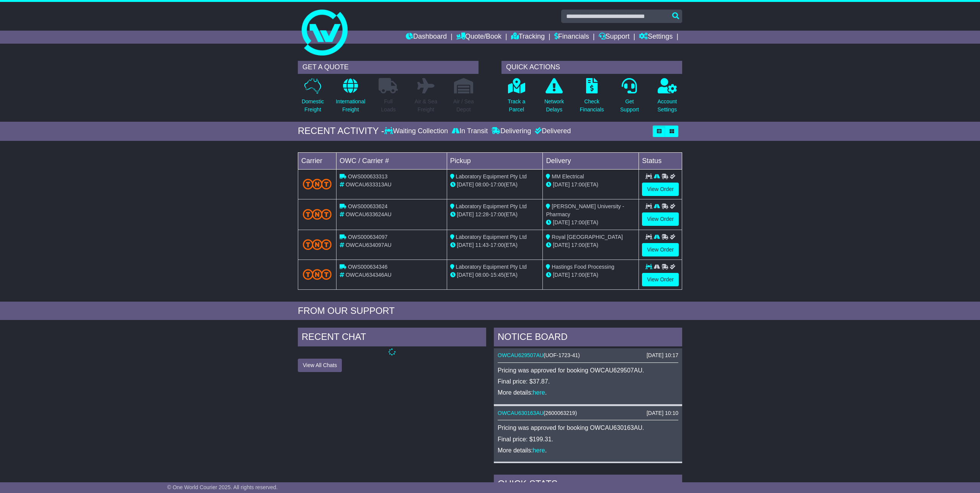 The image size is (980, 493). What do you see at coordinates (554, 98) in the screenshot?
I see `a: NetworkDelays` at bounding box center [554, 98].